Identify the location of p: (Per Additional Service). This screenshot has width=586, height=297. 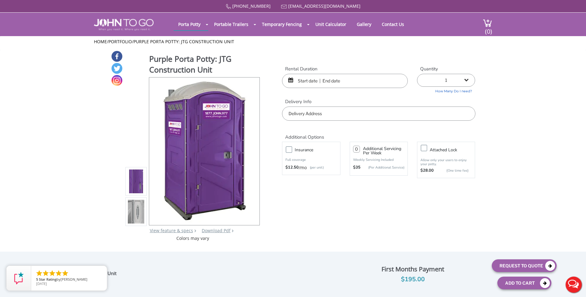
(382, 167).